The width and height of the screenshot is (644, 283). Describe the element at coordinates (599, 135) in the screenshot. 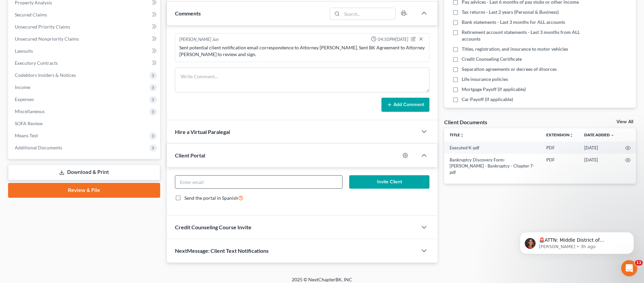

I see `a: Date Added expand_more` at that location.